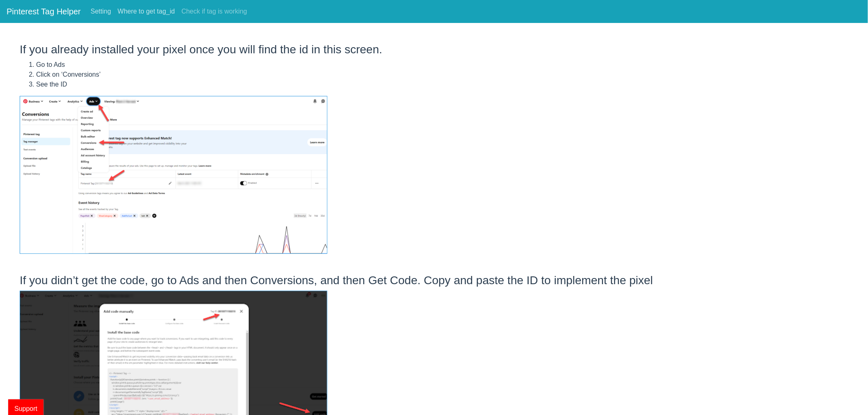  Describe the element at coordinates (434, 50) in the screenshot. I see `h3: If you already installed your pixel once you will find the id in this screen.` at that location.